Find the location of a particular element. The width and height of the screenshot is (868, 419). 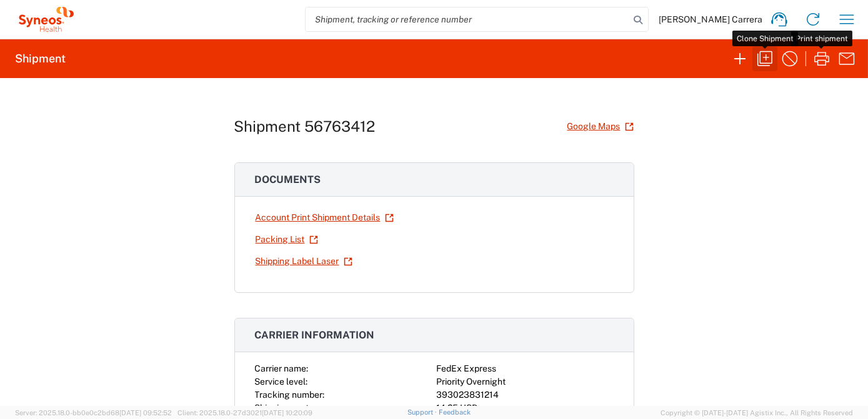

span: Service level: is located at coordinates (281, 382).